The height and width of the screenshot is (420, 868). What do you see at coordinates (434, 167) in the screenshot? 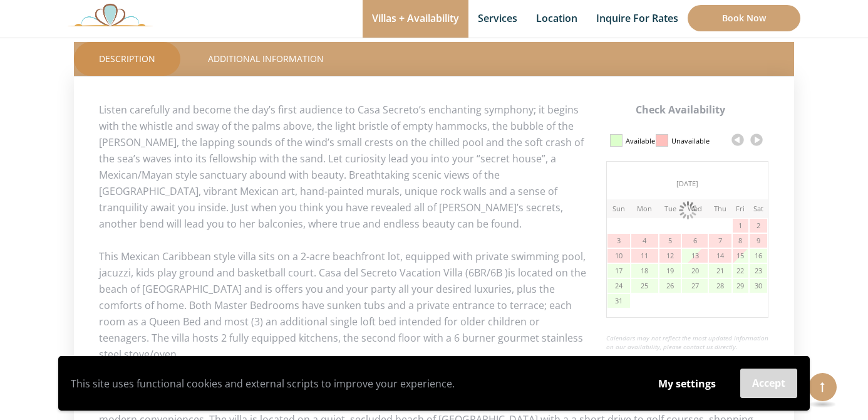
I see `p: Listen carefully and become the day’s first audience to Casa Secreto’s enchanting symphony; it be...` at bounding box center [434, 167].